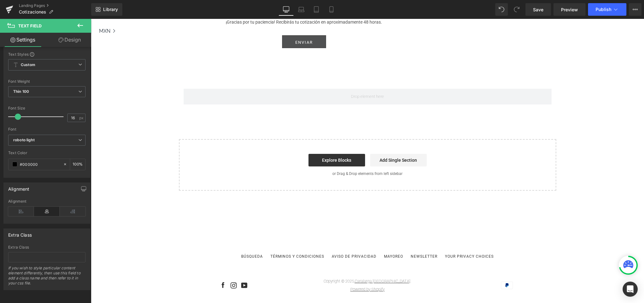  What do you see at coordinates (277, 155) in the screenshot?
I see `p: or Drag & Drop elements from left sidebar` at bounding box center [277, 155].